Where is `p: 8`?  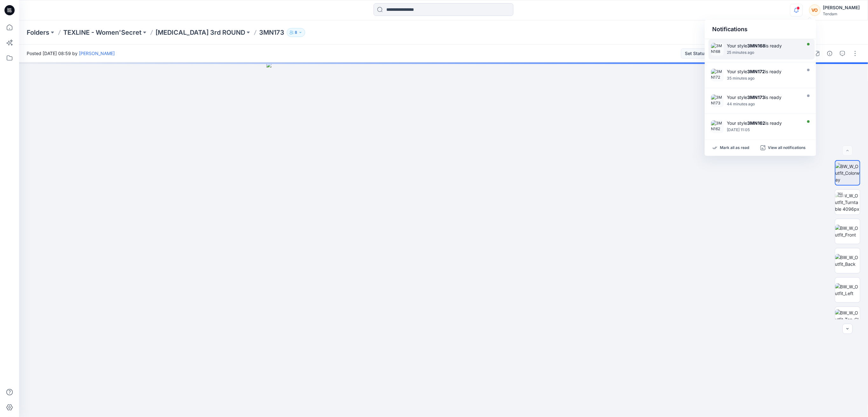 p: 8 is located at coordinates (296, 32).